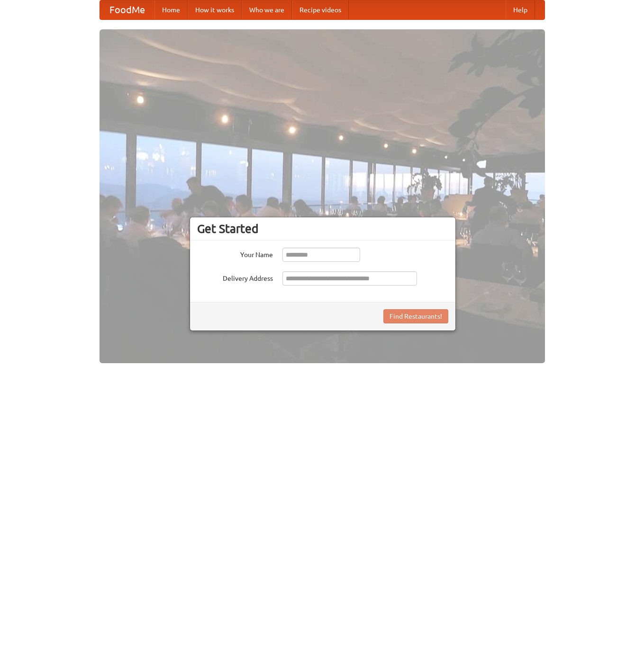  What do you see at coordinates (235, 253) in the screenshot?
I see `label: Your Name` at bounding box center [235, 253].